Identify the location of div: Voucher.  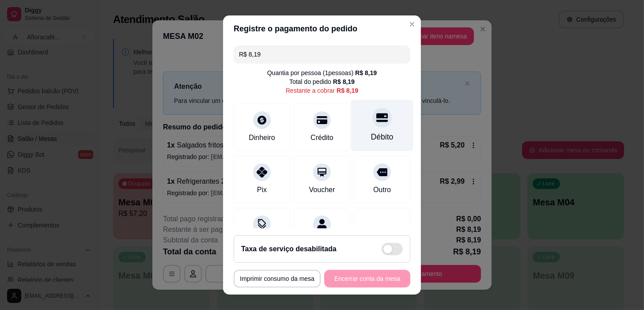
(322, 190).